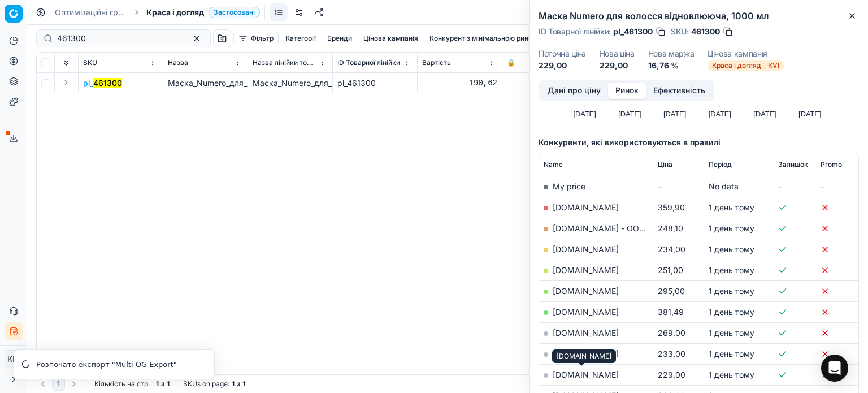 The height and width of the screenshot is (393, 868). Describe the element at coordinates (574, 90) in the screenshot. I see `button: Дані про ціну` at that location.